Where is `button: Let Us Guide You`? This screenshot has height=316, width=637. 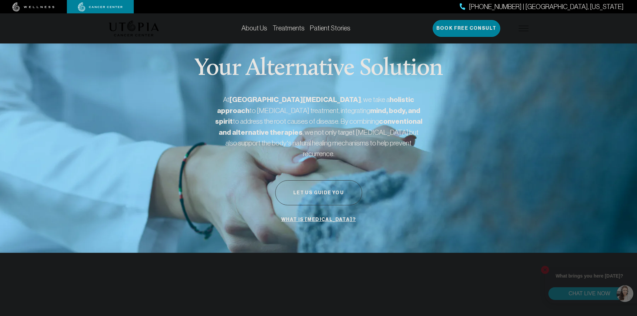 button: Let Us Guide You is located at coordinates (319, 193).